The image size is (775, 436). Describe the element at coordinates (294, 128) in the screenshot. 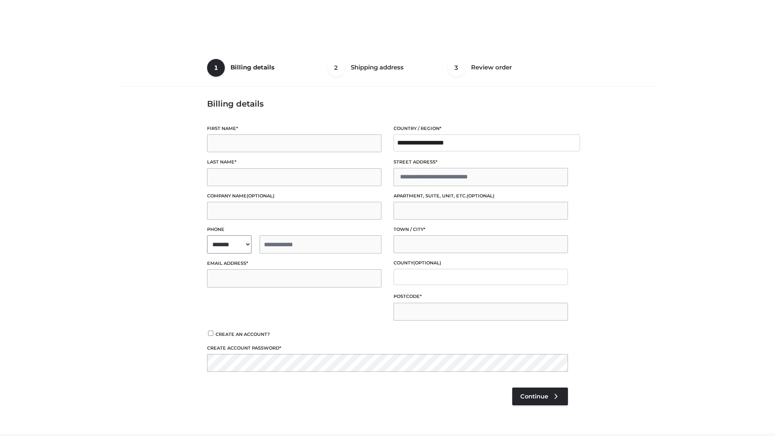

I see `label: First name` at that location.